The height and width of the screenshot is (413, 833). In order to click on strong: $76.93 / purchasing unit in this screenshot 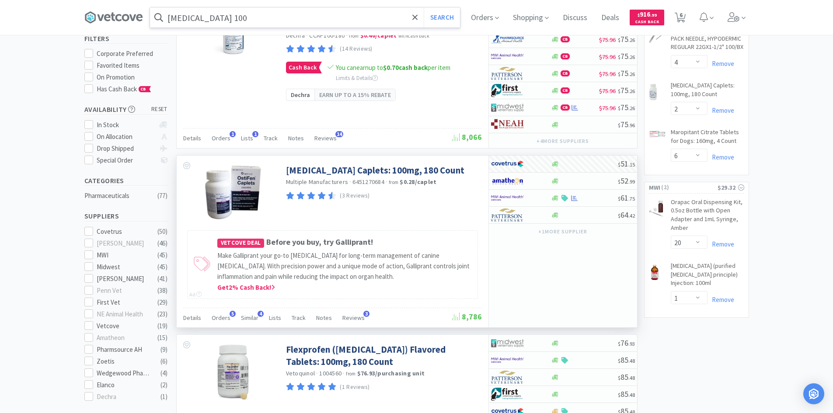, I will do `click(391, 373)`.